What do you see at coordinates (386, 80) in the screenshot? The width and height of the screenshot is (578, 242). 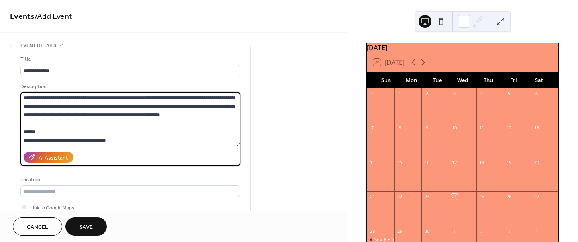 I see `div: Sun` at bounding box center [386, 80].